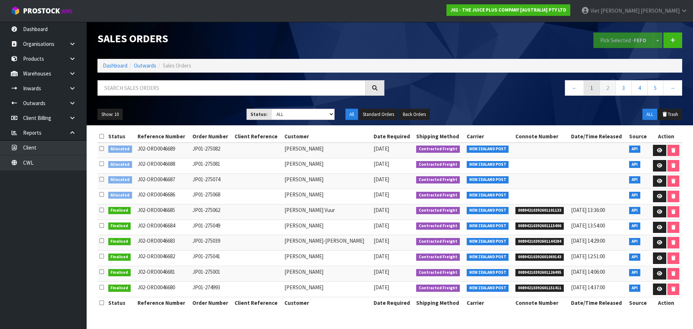 The width and height of the screenshot is (693, 329). What do you see at coordinates (352, 114) in the screenshot?
I see `button: All` at bounding box center [352, 114].